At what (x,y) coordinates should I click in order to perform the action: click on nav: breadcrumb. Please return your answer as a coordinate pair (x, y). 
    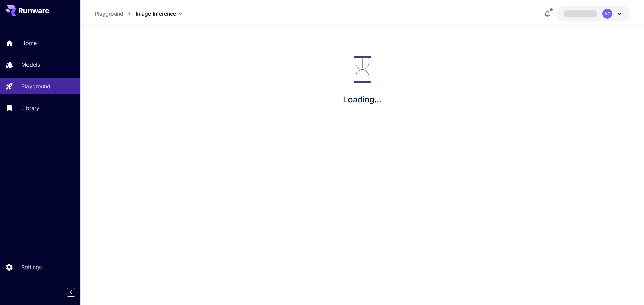
    Looking at the image, I should click on (115, 14).